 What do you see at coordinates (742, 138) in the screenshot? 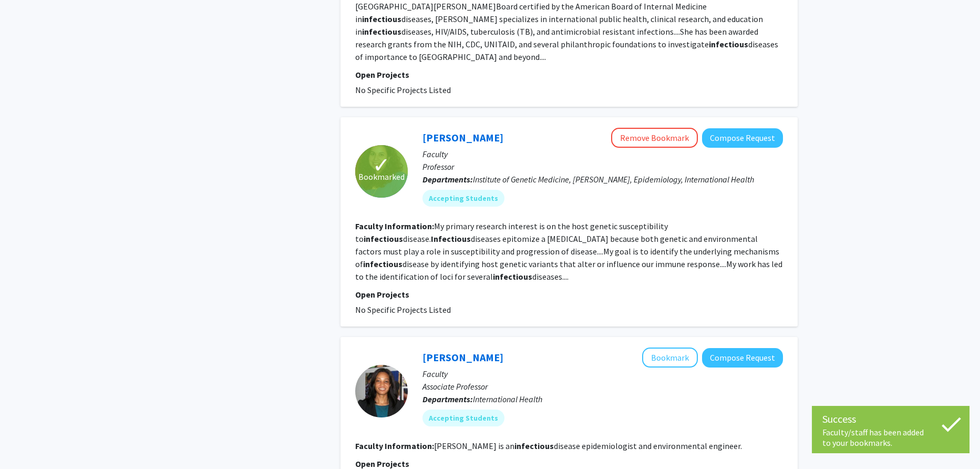
I see `button: Compose Request to Priya Duggal` at bounding box center [742, 138].